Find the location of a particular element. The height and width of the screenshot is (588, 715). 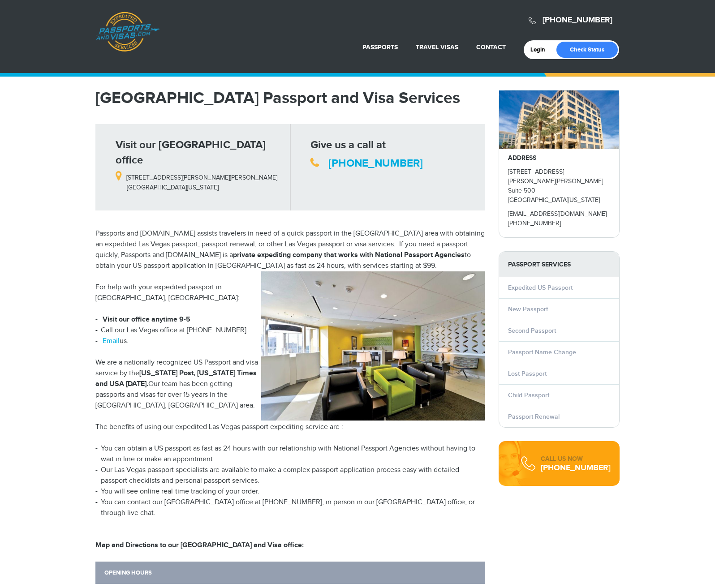

a: New Passport is located at coordinates (528, 309).